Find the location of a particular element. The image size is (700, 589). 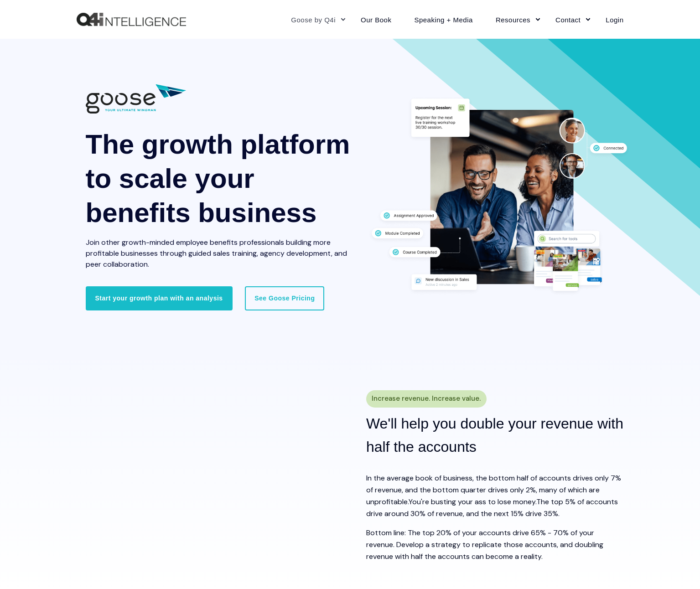

span: You're busting your ass to lose money. is located at coordinates (472, 501).